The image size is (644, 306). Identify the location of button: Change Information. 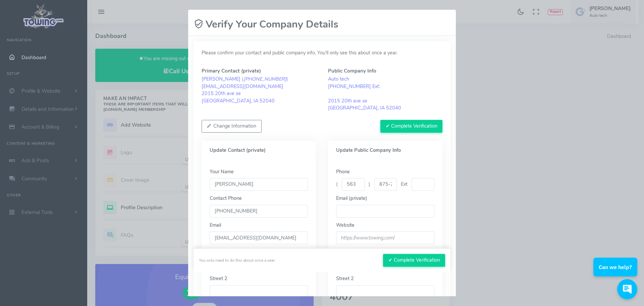
(232, 127).